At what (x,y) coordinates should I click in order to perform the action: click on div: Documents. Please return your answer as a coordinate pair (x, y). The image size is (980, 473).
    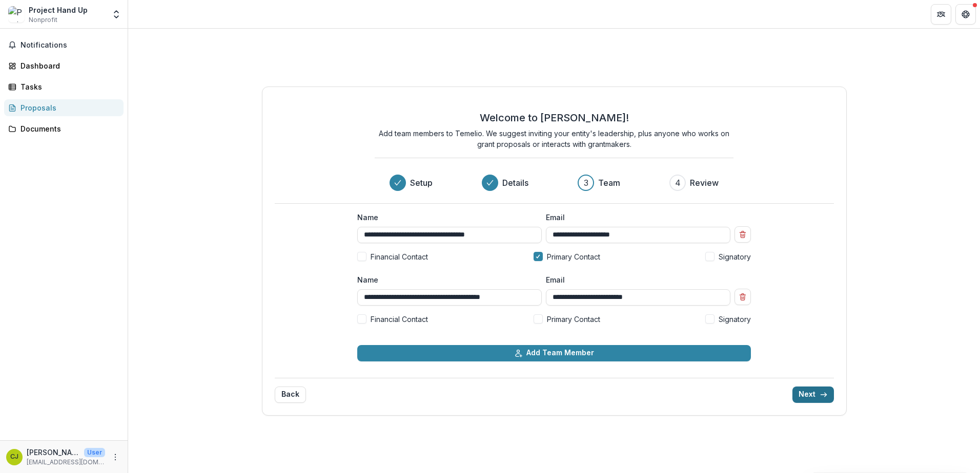
    Looking at the image, I should click on (68, 129).